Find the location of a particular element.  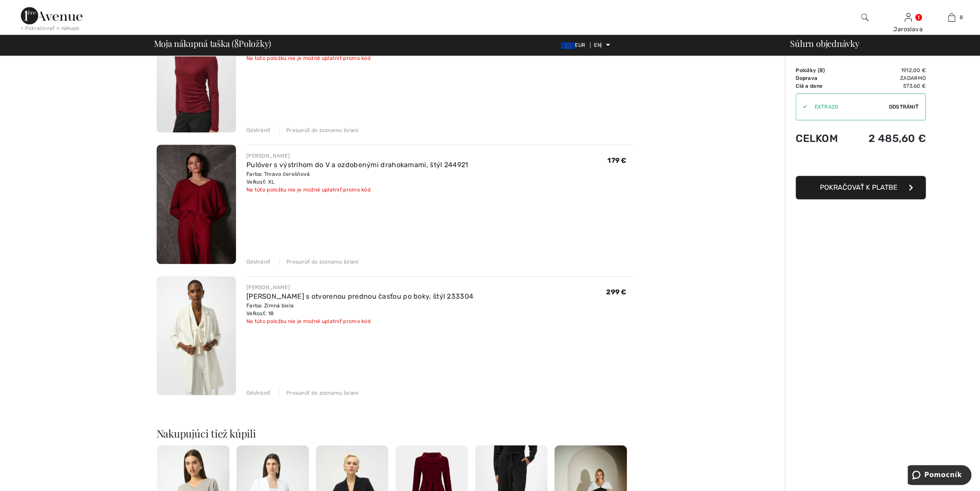

font: Položky ( is located at coordinates (808, 71).